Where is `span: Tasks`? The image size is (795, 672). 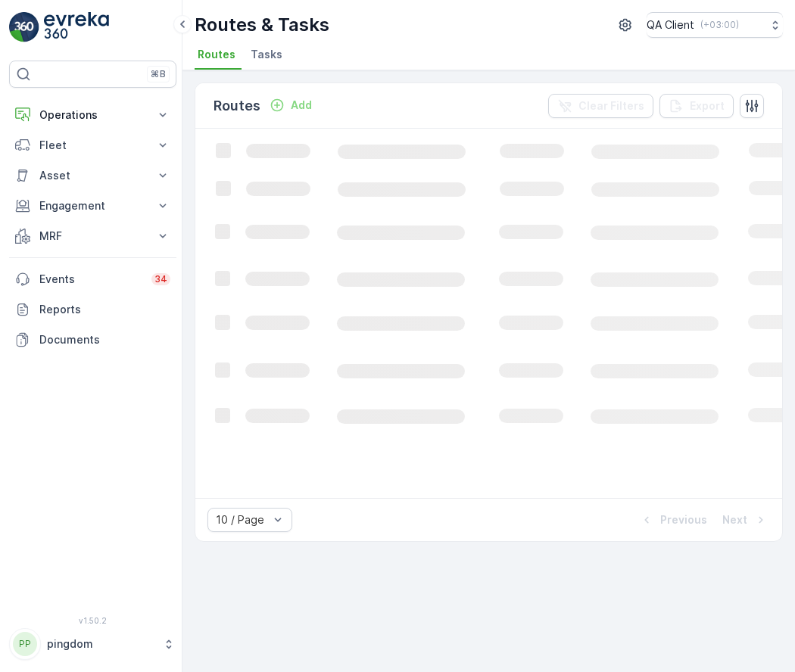 span: Tasks is located at coordinates (266, 55).